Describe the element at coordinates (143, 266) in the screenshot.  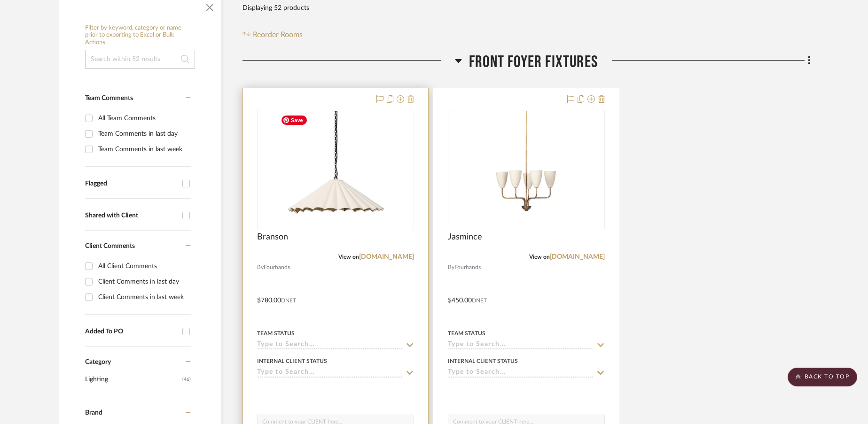
I see `div: All Client Comments` at that location.